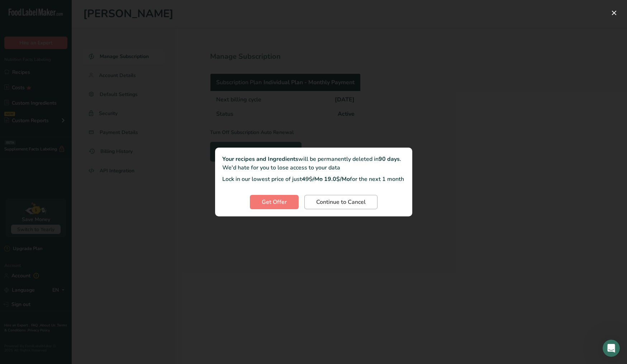 The width and height of the screenshot is (627, 364). I want to click on b: 19.0$/Mo, so click(337, 179).